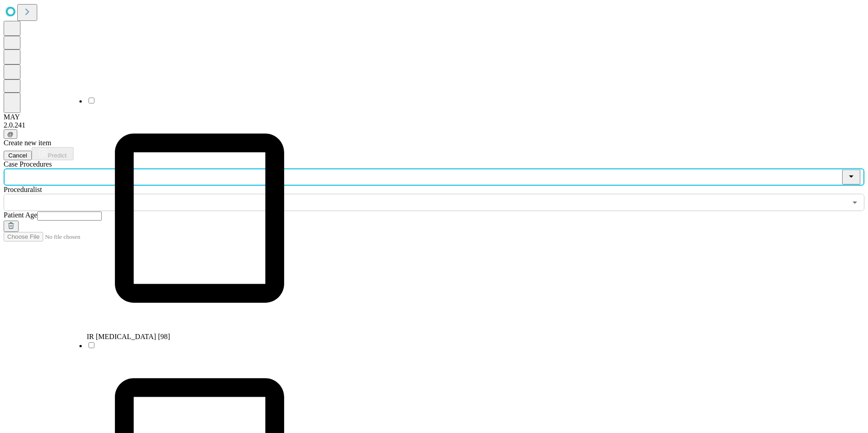 Image resolution: width=868 pixels, height=433 pixels. Describe the element at coordinates (28, 143) in the screenshot. I see `span: Create new item` at that location.